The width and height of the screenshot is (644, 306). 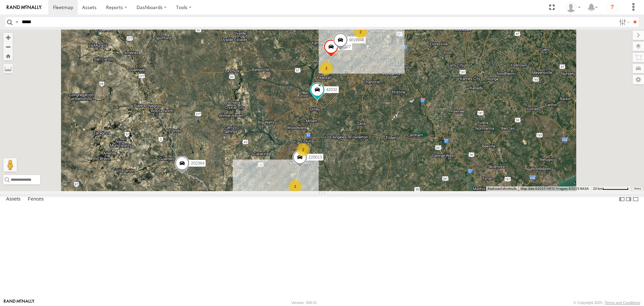 I want to click on label: Search Filter Options, so click(x=623, y=22).